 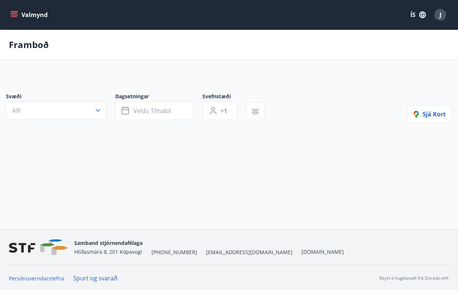 I want to click on button: J, so click(x=440, y=15).